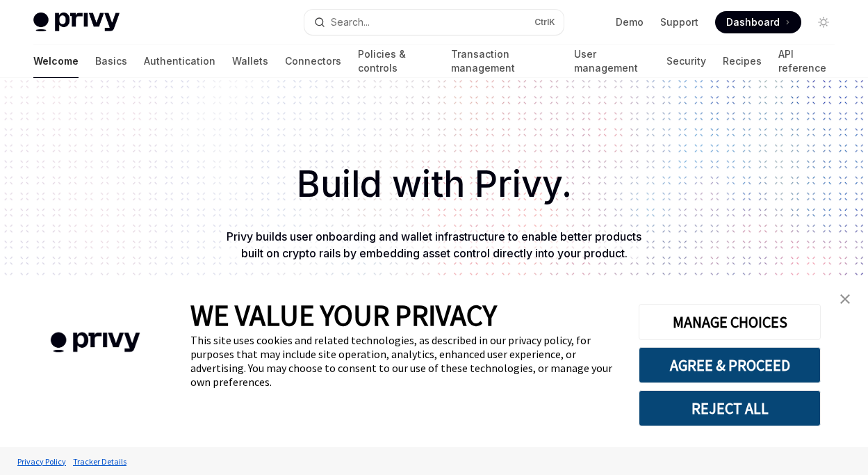 The height and width of the screenshot is (475, 868). I want to click on a: User management, so click(611, 61).